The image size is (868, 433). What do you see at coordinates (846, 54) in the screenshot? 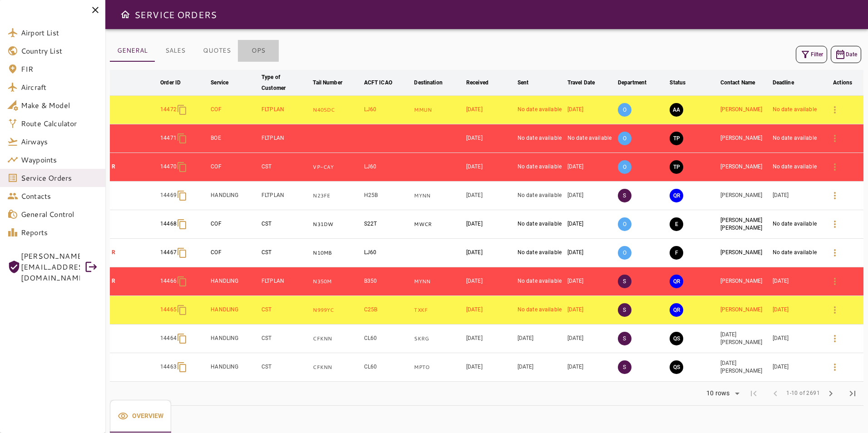
I see `button: Date` at bounding box center [846, 54].